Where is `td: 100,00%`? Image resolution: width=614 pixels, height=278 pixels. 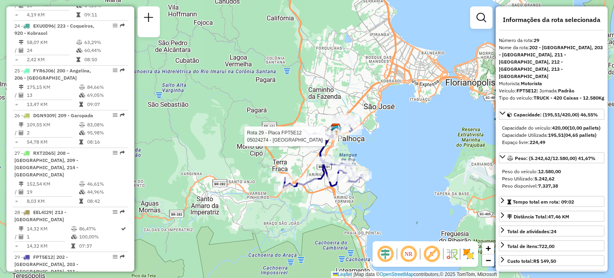
td: 100,00% is located at coordinates (100, 237).